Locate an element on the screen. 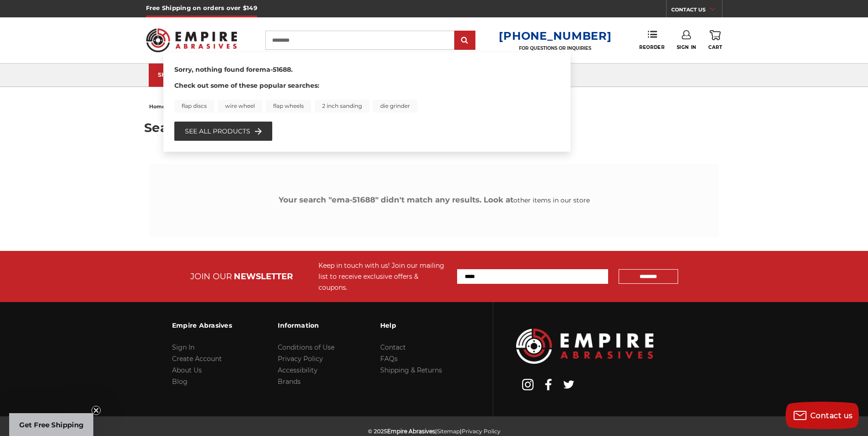  img: Empire Abrasives Logo Image is located at coordinates (585, 346).